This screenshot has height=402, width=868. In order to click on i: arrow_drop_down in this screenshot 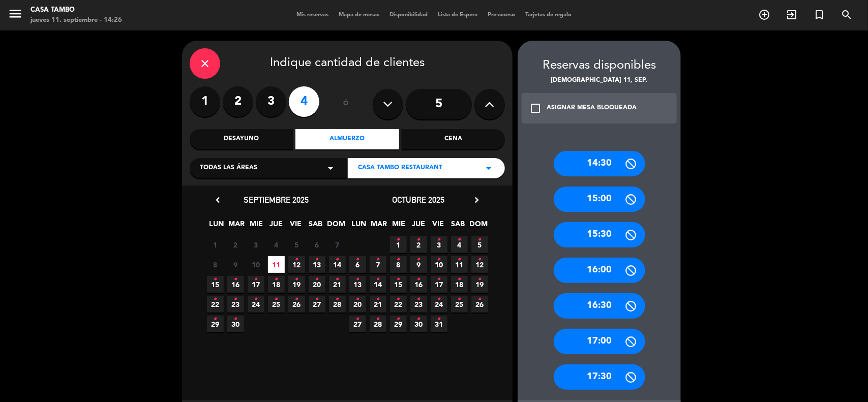, I will do `click(331, 168)`.